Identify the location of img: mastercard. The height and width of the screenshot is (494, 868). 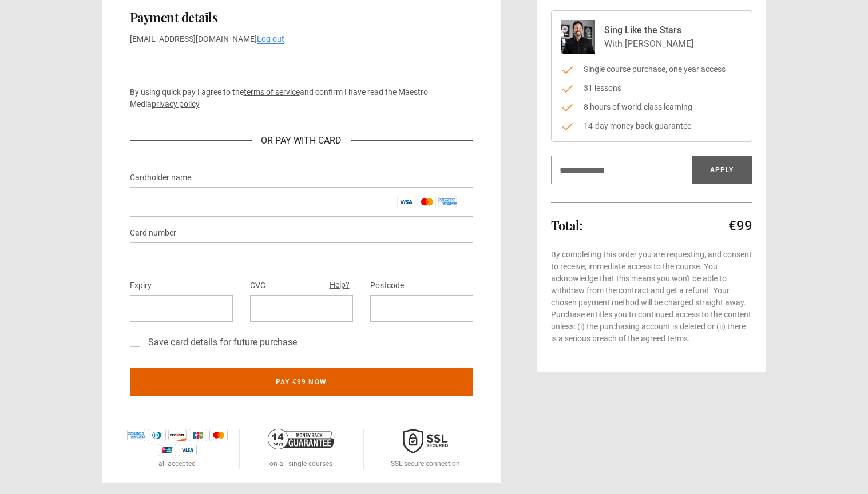
(219, 436).